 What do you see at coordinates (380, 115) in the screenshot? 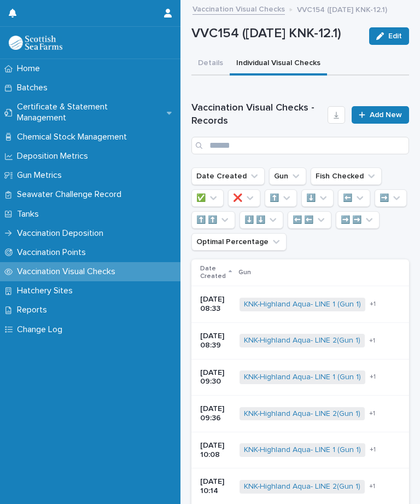
I see `a: Add New` at bounding box center [380, 115].